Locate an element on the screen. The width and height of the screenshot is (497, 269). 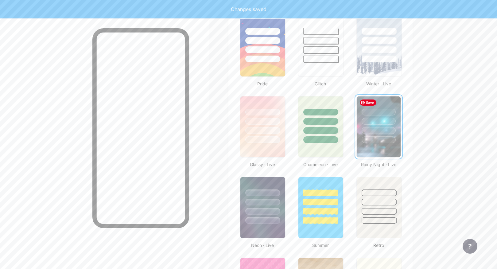
div: Chameleon · Live is located at coordinates (320, 164).